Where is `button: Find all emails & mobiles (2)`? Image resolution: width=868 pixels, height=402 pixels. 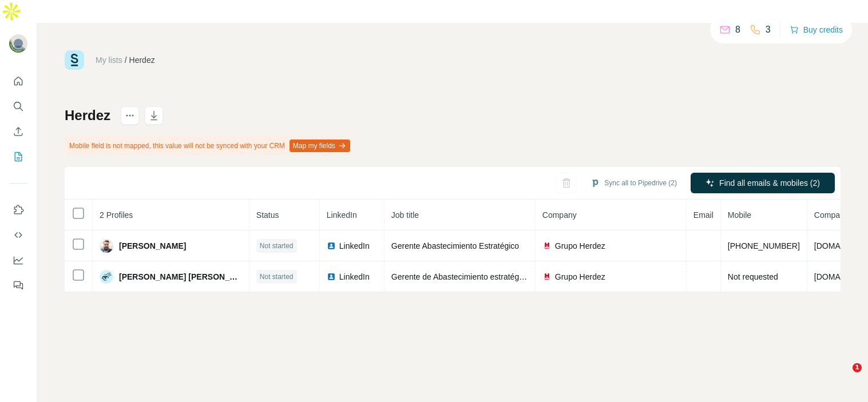 button: Find all emails & mobiles (2) is located at coordinates (763, 183).